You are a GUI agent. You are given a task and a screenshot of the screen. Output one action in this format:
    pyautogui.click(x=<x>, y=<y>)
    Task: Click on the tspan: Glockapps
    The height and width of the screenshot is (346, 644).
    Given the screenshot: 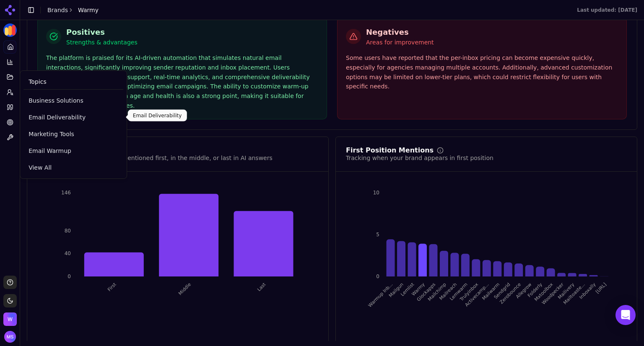 What is the action you would take?
    pyautogui.click(x=426, y=292)
    